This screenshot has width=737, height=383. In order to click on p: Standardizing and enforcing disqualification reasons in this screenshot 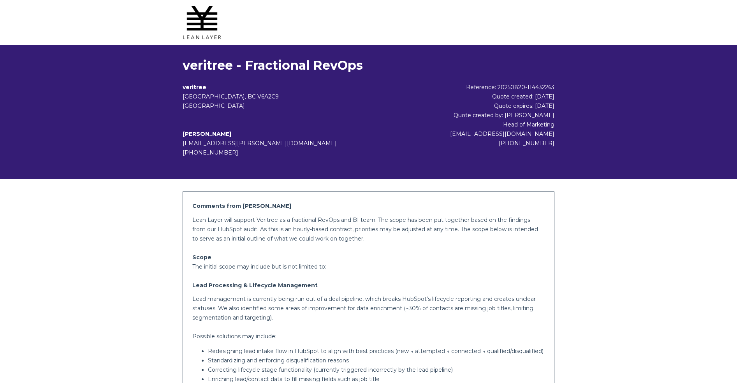, I will do `click(376, 361)`.